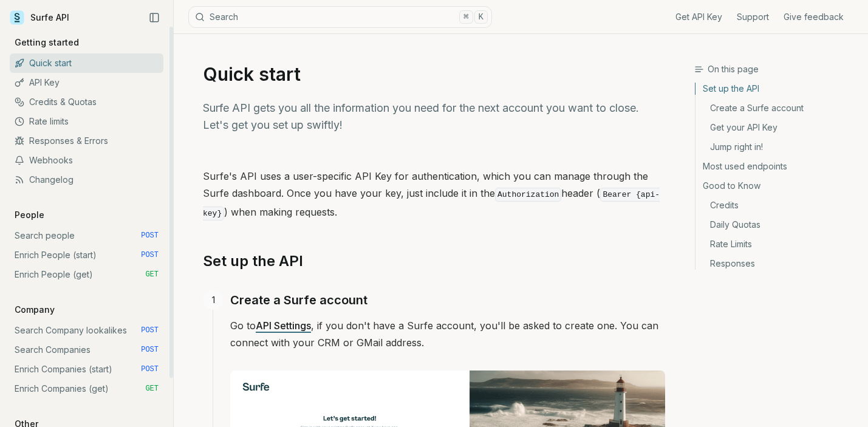 Image resolution: width=868 pixels, height=427 pixels. I want to click on a: API Settings, so click(283, 325).